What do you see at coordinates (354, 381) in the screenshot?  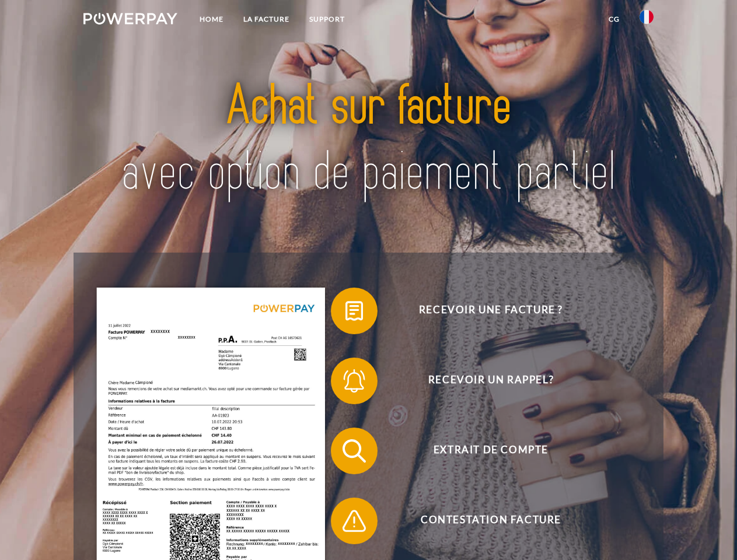 I see `img: qb_bell.svg` at bounding box center [354, 381].